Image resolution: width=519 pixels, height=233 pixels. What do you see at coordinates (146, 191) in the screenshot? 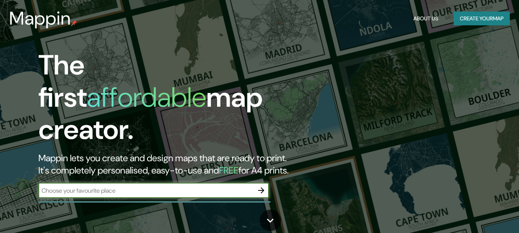
I see `input: Choose your favourite place` at bounding box center [146, 191].